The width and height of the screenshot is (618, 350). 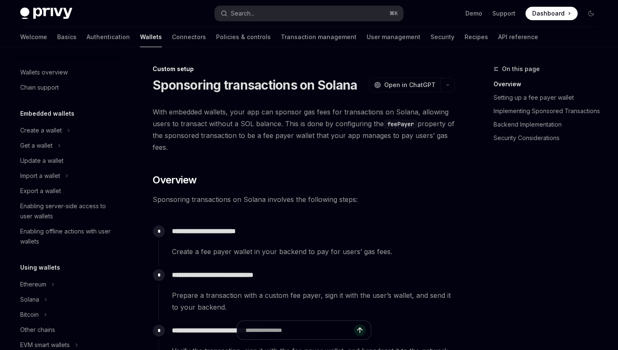 What do you see at coordinates (476, 37) in the screenshot?
I see `a: Recipes` at bounding box center [476, 37].